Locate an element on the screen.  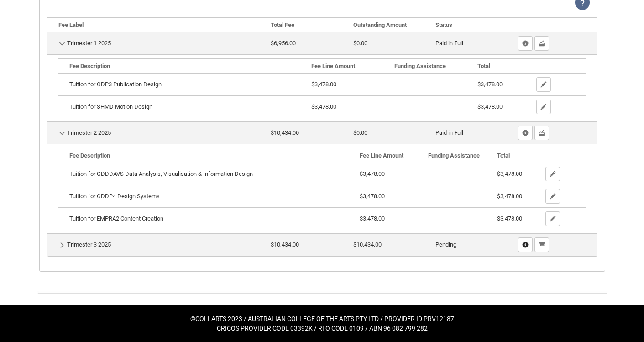
button: Show Details is located at coordinates (62, 245).